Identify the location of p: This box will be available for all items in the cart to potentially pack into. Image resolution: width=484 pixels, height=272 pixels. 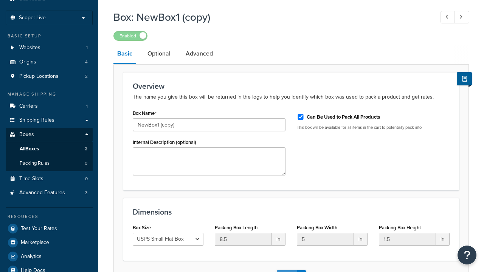
(373, 127).